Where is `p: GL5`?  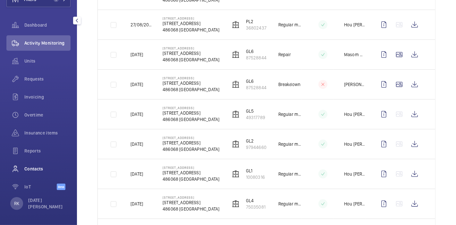 p: GL5 is located at coordinates (256, 111).